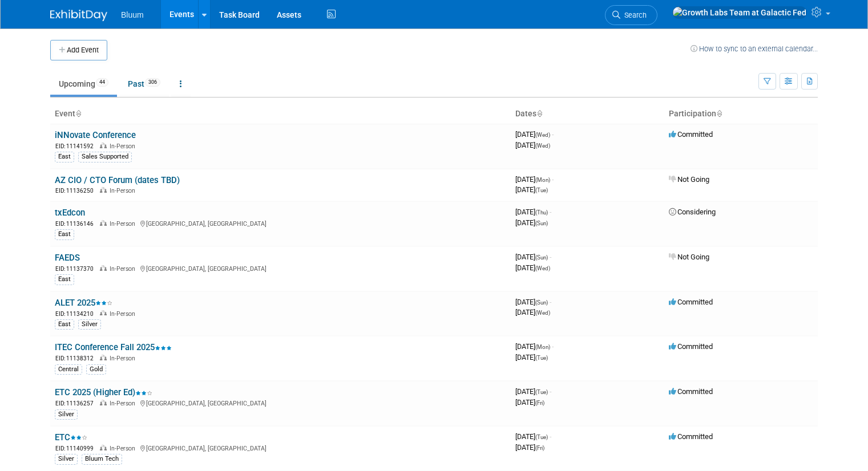 This screenshot has height=471, width=868. I want to click on div: Bluum Tech, so click(101, 459).